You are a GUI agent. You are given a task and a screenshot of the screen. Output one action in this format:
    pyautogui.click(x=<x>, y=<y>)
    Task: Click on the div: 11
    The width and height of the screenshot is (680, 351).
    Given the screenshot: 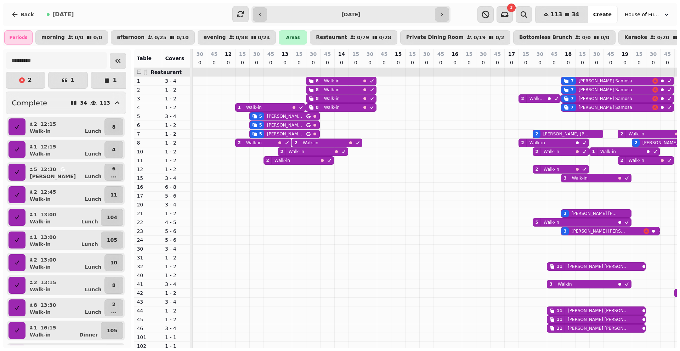 What is the action you would take?
    pyautogui.click(x=559, y=267)
    